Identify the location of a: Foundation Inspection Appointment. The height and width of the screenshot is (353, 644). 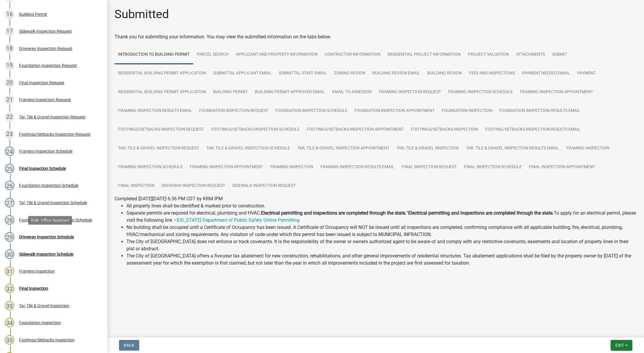
(394, 111).